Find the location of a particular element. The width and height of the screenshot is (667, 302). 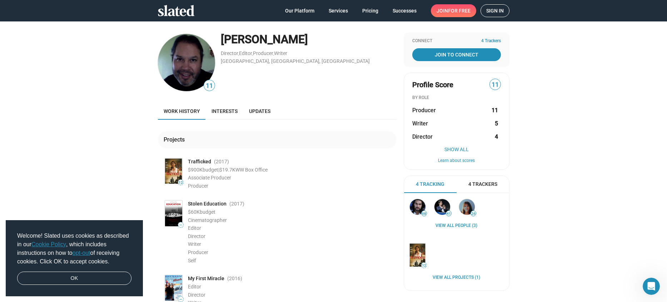

a: Producer is located at coordinates (263, 53).